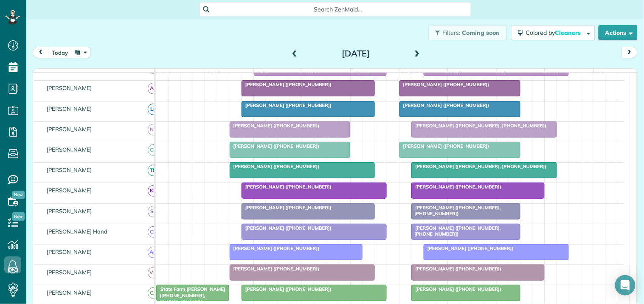 The image size is (644, 304). What do you see at coordinates (153, 232) in the screenshot?
I see `span: CH` at bounding box center [153, 232].